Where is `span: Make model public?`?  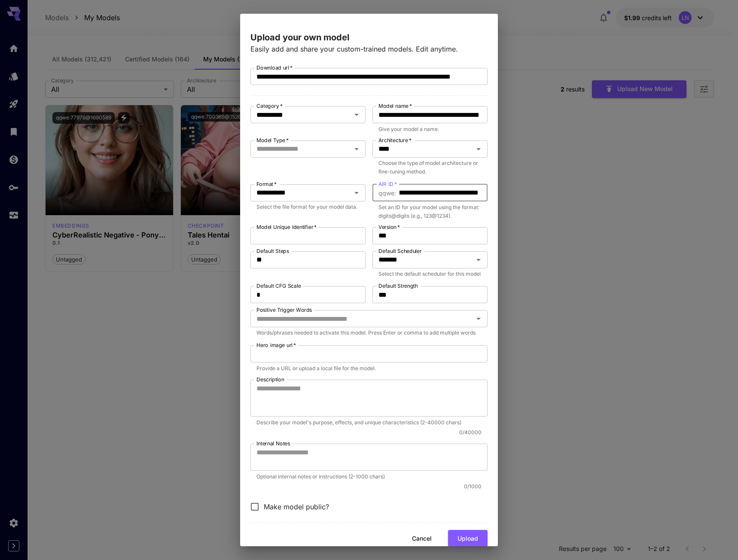 span: Make model public? is located at coordinates (297, 506).